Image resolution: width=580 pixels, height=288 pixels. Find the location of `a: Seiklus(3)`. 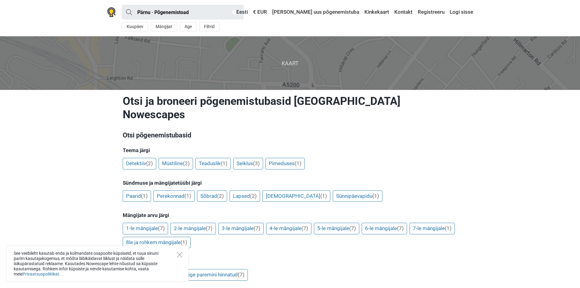

a: Seiklus(3) is located at coordinates (248, 164).